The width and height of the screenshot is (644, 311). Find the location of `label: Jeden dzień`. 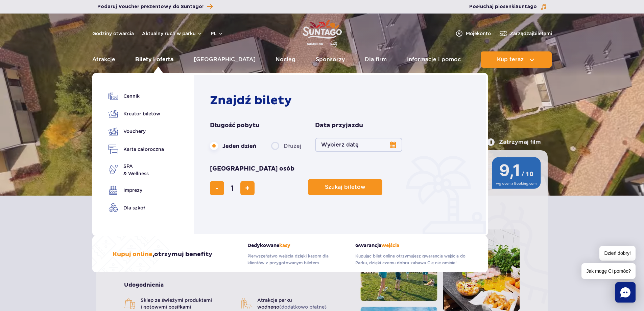

label: Jeden dzień is located at coordinates (233, 146).